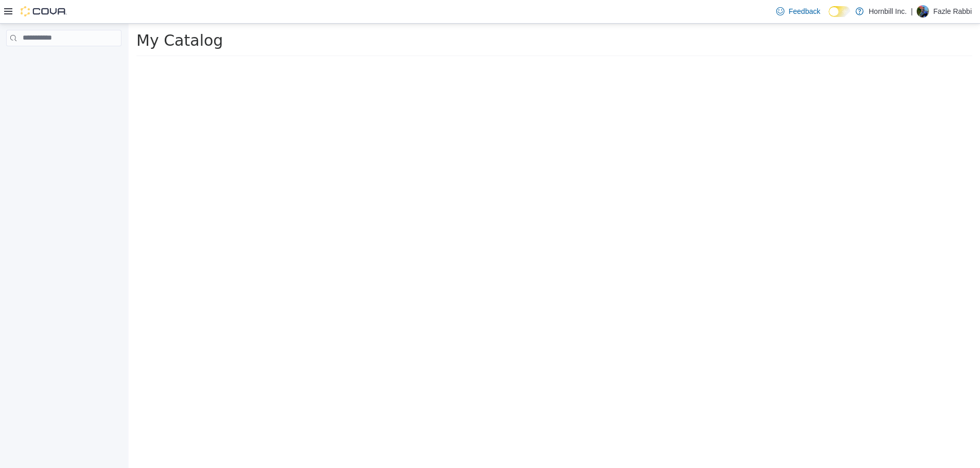 The image size is (980, 468). I want to click on div: Fazle Rabbi, so click(922, 11).